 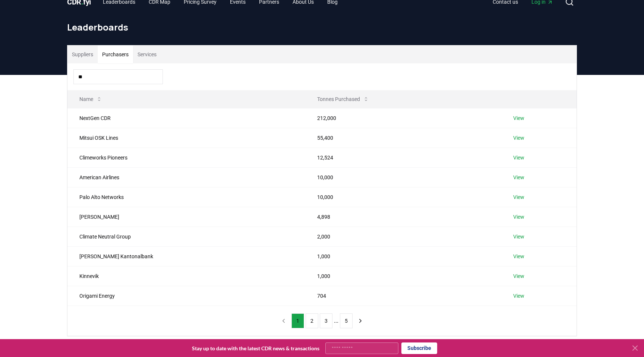 What do you see at coordinates (361, 321) in the screenshot?
I see `button: next page` at bounding box center [361, 321].